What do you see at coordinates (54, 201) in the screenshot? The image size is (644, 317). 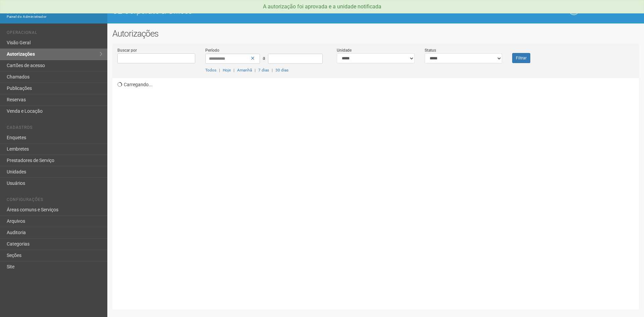 I see `li: Configurações` at bounding box center [54, 201].